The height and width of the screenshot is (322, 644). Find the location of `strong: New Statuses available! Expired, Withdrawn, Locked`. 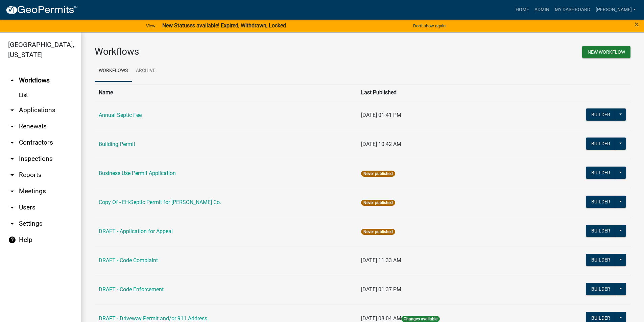

strong: New Statuses available! Expired, Withdrawn, Locked is located at coordinates (224, 25).